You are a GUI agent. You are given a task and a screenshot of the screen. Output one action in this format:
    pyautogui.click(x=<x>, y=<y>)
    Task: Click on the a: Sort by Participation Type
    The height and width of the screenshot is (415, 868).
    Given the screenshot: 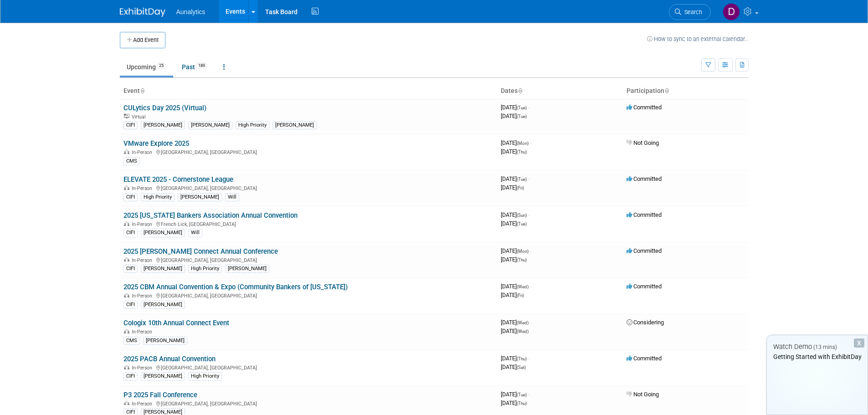 What is the action you would take?
    pyautogui.click(x=666, y=90)
    